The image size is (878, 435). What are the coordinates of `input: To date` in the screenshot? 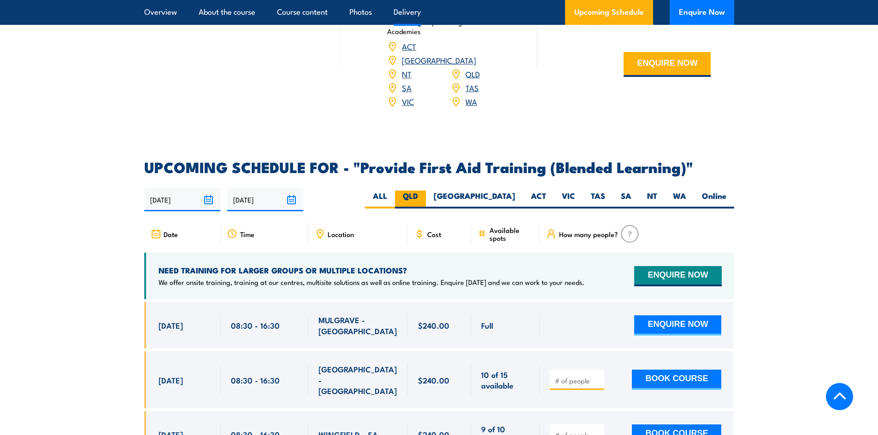 It's located at (265, 199).